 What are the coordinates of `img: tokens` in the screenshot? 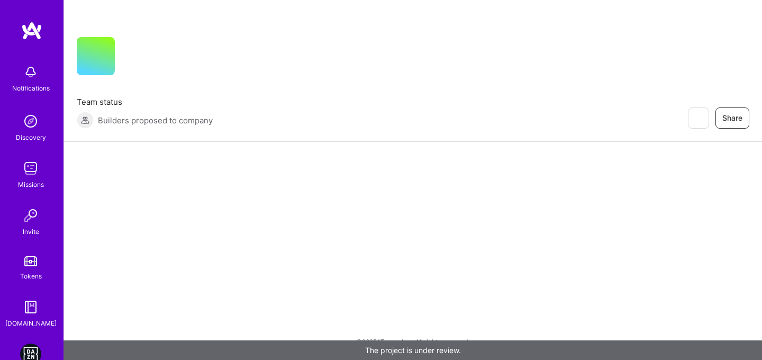 It's located at (31, 261).